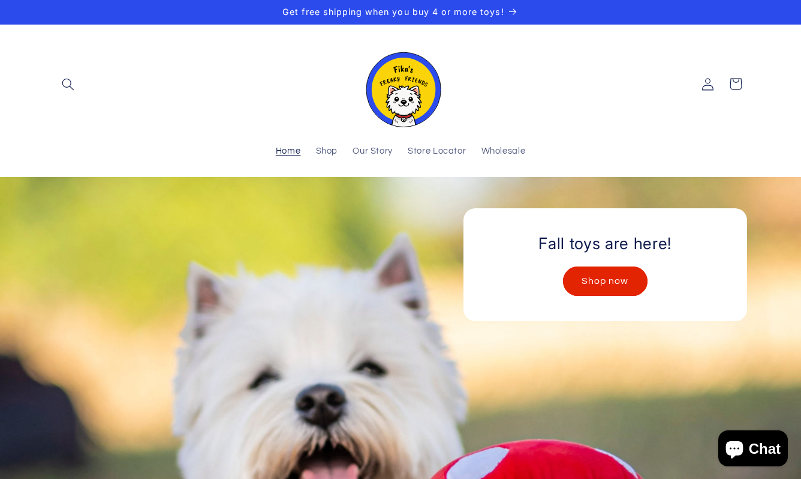 This screenshot has height=479, width=801. I want to click on a: Fika's Freaky Friends, so click(401, 84).